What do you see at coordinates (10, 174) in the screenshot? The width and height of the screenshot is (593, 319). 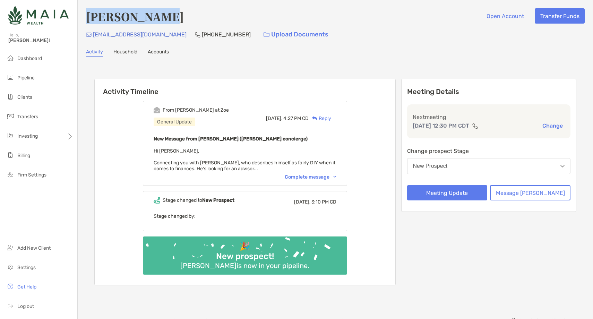 I see `img: firm-settings icon` at bounding box center [10, 174].